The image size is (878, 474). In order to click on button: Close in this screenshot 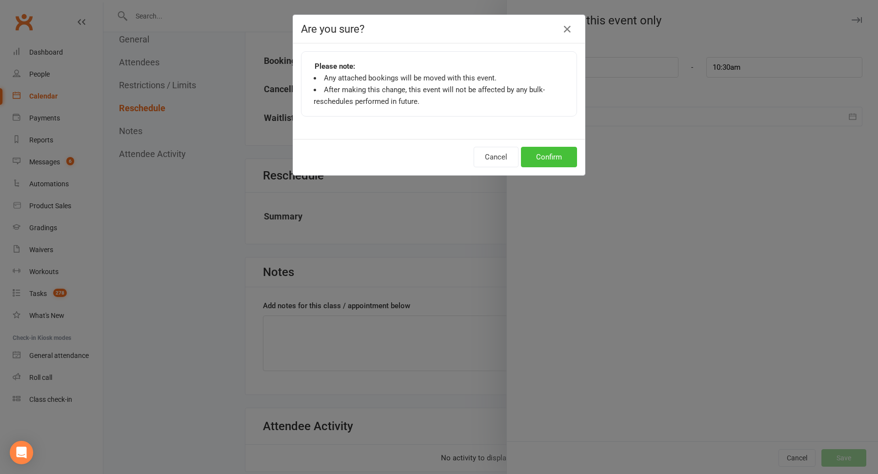, I will do `click(567, 29)`.